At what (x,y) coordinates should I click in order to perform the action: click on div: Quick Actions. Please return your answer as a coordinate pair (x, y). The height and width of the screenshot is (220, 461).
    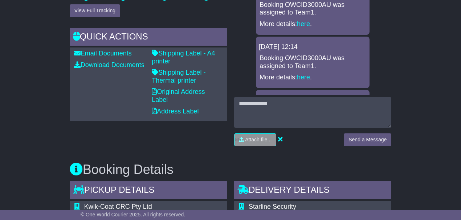
    Looking at the image, I should click on (148, 38).